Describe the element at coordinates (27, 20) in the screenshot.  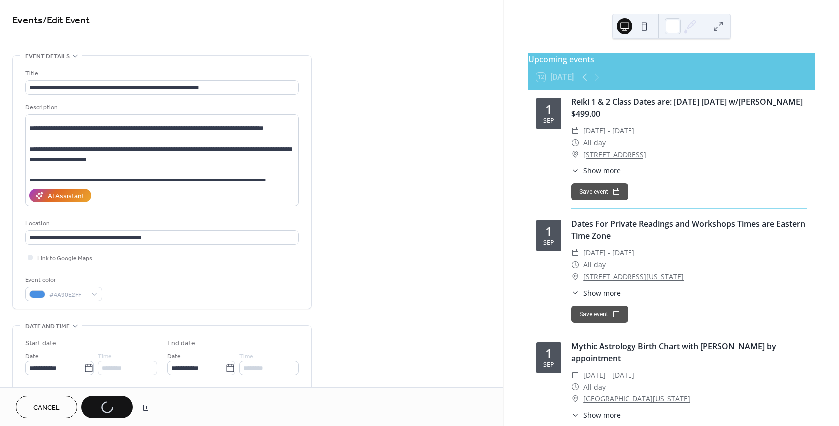
I see `a: Events` at that location.